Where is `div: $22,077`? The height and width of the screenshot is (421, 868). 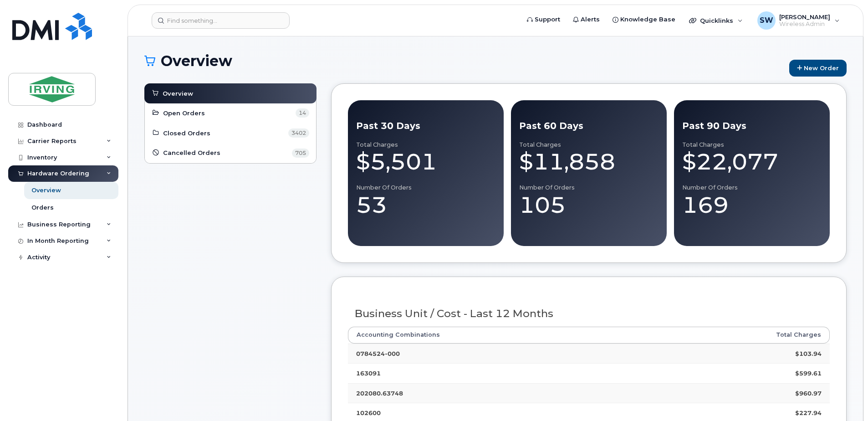
div: $22,077 is located at coordinates (752, 162).